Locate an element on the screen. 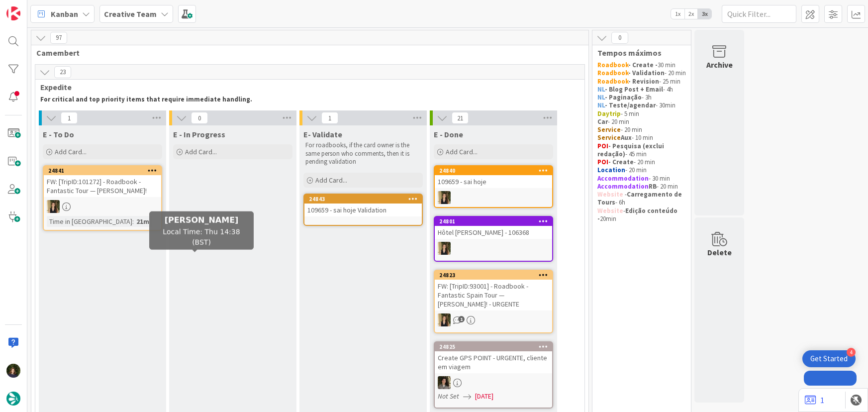 The width and height of the screenshot is (868, 412). p: - 30 min is located at coordinates (642, 179).